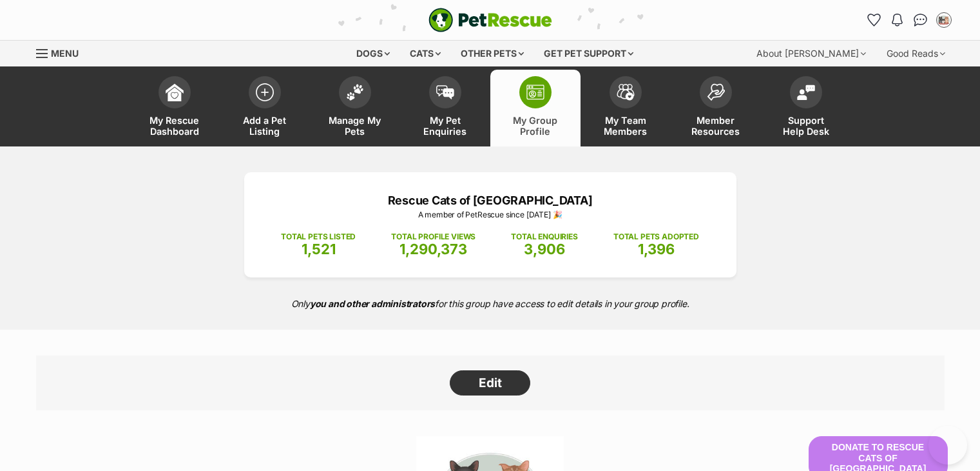 This screenshot has width=980, height=471. I want to click on div: Get pet support, so click(588, 53).